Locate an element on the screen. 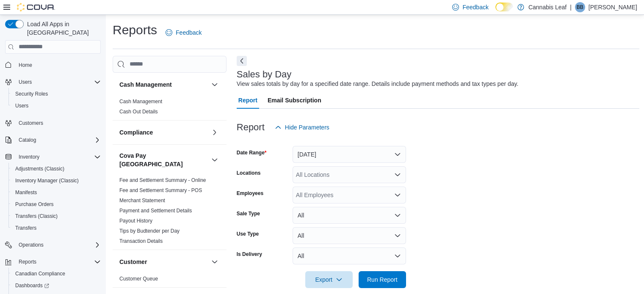 This screenshot has height=294, width=644. button: Catalog is located at coordinates (53, 140).